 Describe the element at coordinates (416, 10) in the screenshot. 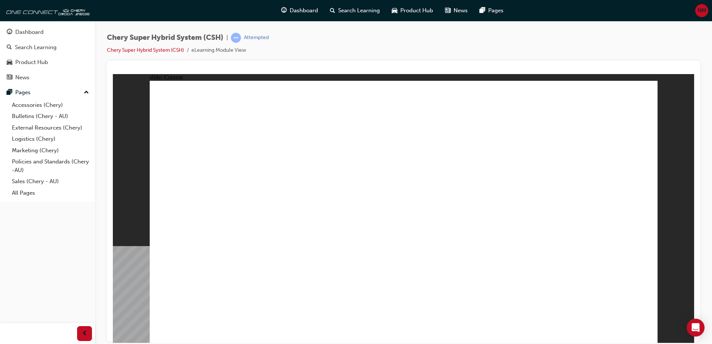

I see `span: Product Hub` at that location.